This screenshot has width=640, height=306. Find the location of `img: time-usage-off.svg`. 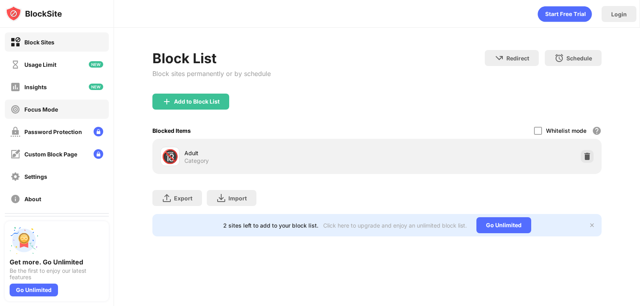

img: time-usage-off.svg is located at coordinates (15, 64).